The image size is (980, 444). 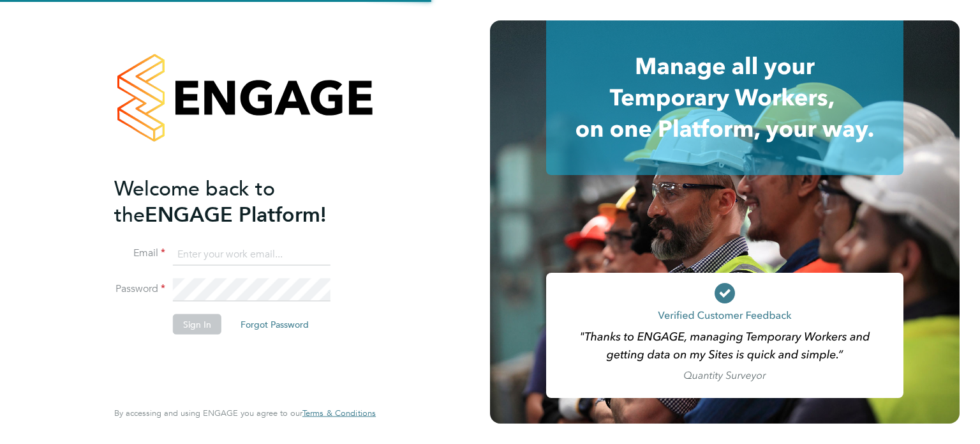 What do you see at coordinates (339, 413) in the screenshot?
I see `a: Terms & Conditions` at bounding box center [339, 413].